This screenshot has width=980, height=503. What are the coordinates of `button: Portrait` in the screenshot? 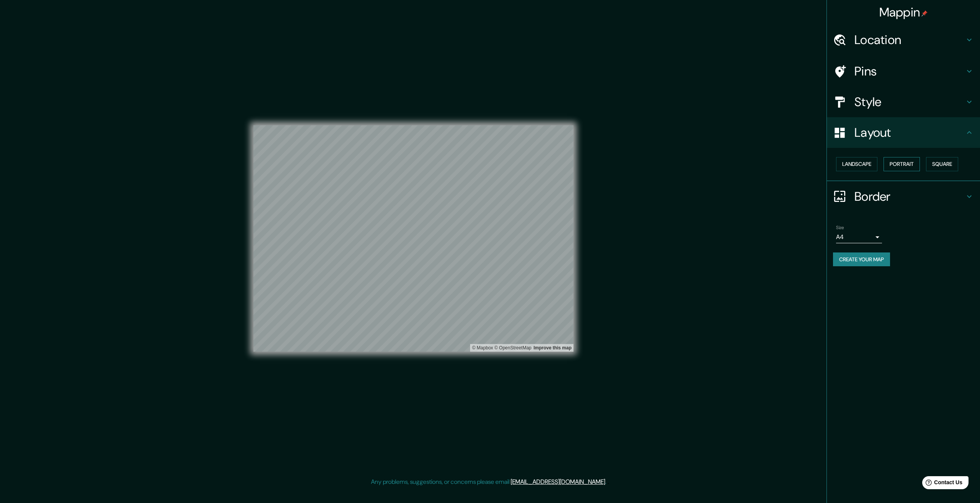 It's located at (902, 164).